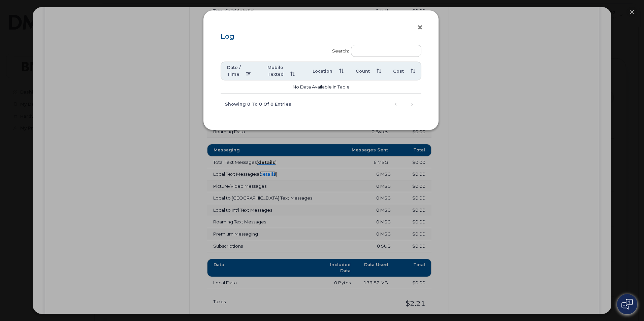 This screenshot has height=321, width=644. Describe the element at coordinates (404, 71) in the screenshot. I see `th: Cost: activate to sort column ascending` at that location.